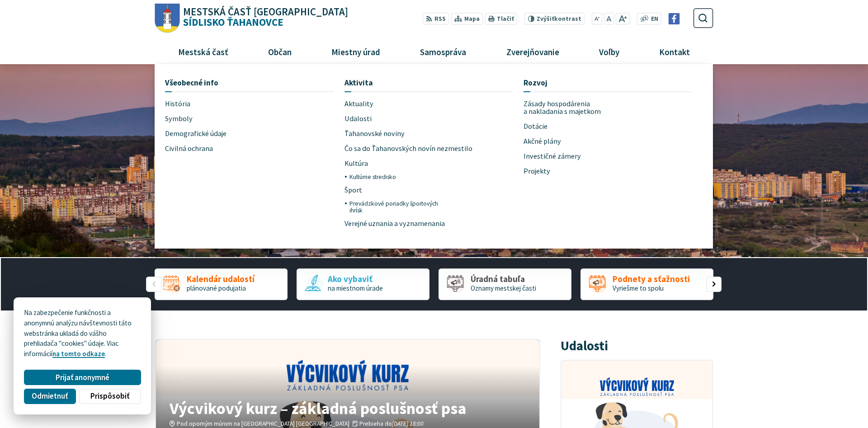  Describe the element at coordinates (356, 51) in the screenshot. I see `a: Miestny úrad` at that location.